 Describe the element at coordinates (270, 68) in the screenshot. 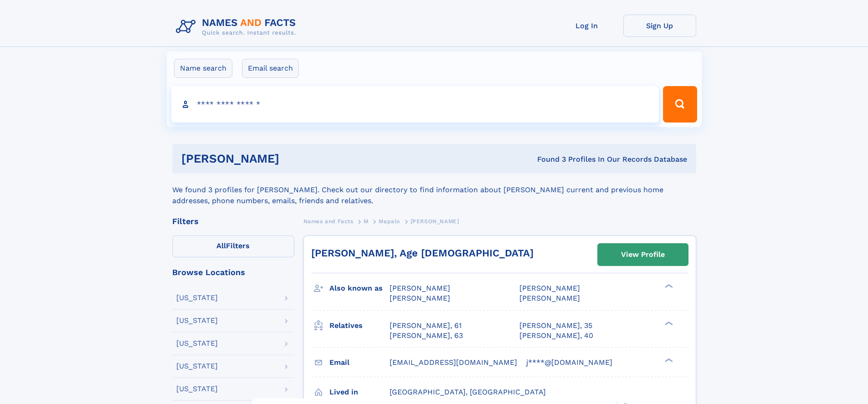

I see `label: Email search` at that location.